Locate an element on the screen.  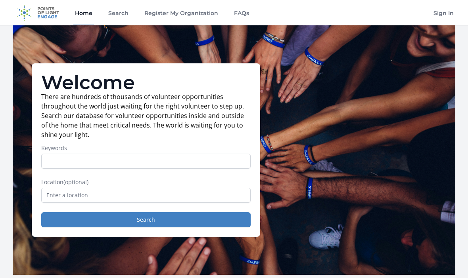
input: Enter a location is located at coordinates (146, 195).